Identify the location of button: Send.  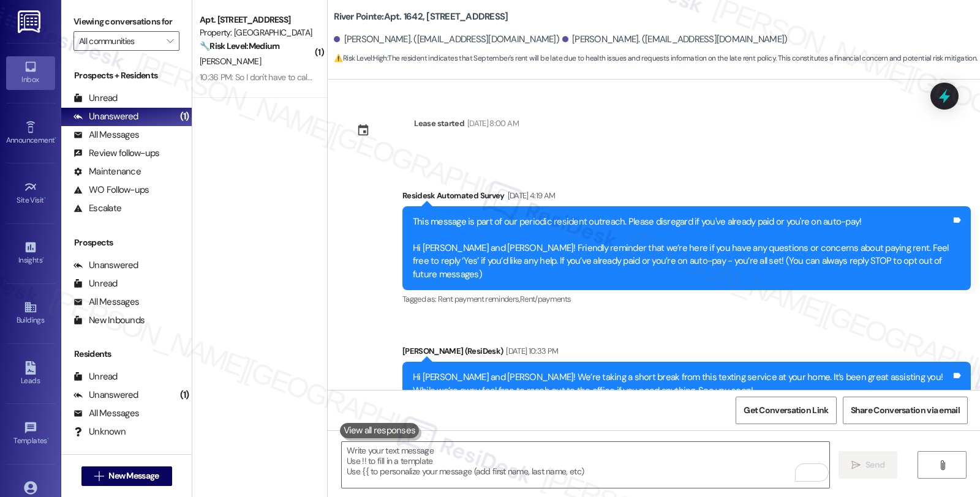
(868, 465).